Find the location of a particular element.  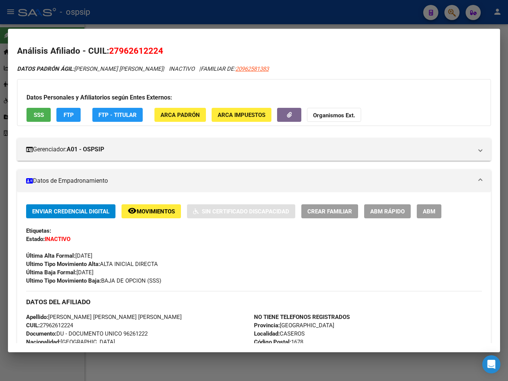

span: Crear Familiar is located at coordinates (330, 212).